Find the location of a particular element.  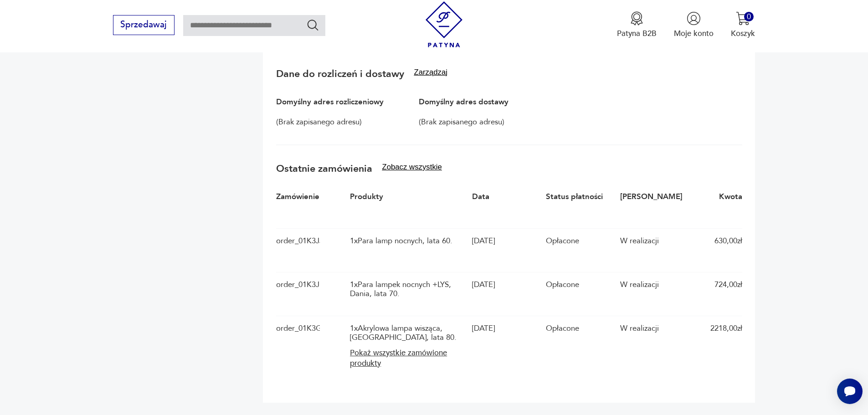

a: Ikonka użytkownikaMoje konto is located at coordinates (694, 25).